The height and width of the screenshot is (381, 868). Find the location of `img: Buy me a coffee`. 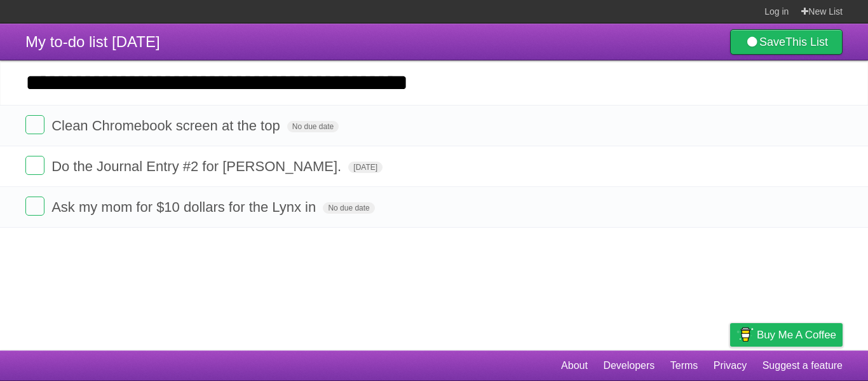

img: Buy me a coffee is located at coordinates (745, 335).